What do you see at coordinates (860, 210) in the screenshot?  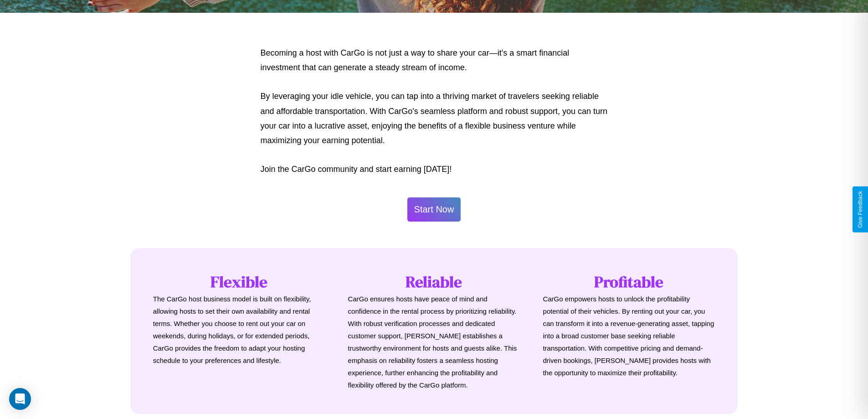 I see `div: Give Feedback` at bounding box center [860, 210].